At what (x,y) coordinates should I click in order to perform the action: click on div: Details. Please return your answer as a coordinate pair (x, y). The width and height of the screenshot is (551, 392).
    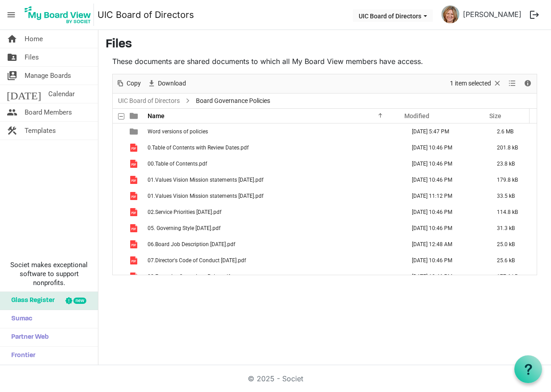
    Looking at the image, I should click on (528, 83).